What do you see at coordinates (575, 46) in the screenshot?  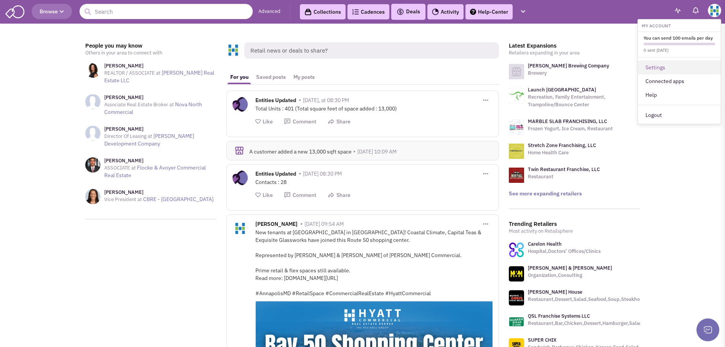 I see `h3: Latest Expansions` at bounding box center [575, 46].